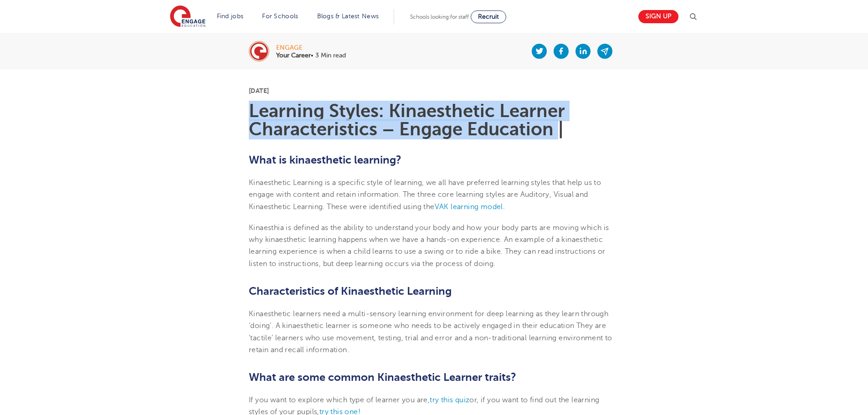 This screenshot has height=415, width=868. What do you see at coordinates (280, 16) in the screenshot?
I see `a: For Schools` at bounding box center [280, 16].